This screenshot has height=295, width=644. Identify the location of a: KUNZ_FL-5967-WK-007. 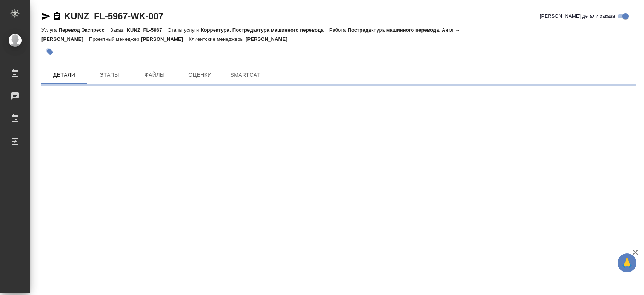
(113, 16).